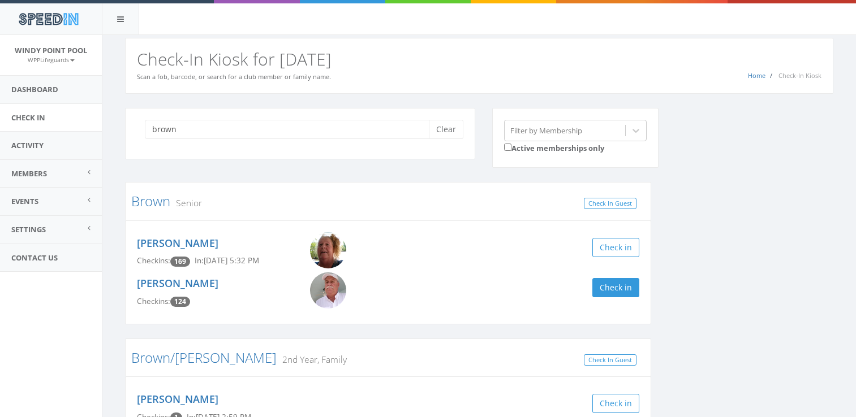  What do you see at coordinates (51, 59) in the screenshot?
I see `a: WPPLifeguards` at bounding box center [51, 59].